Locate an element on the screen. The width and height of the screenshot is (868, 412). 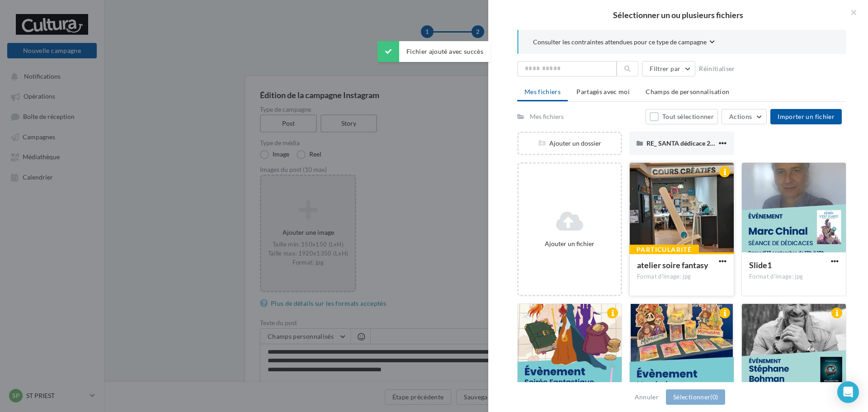
span: Champs de personnalisation is located at coordinates (687, 91).